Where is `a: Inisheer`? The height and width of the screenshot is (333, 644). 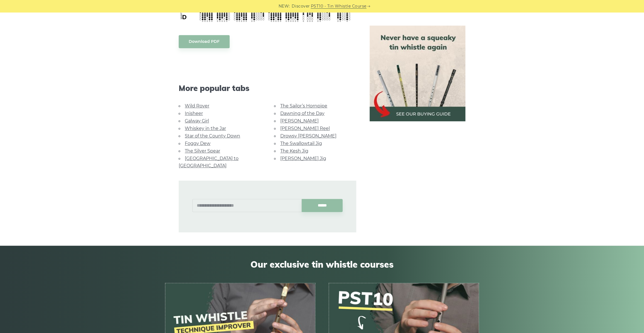
a: Inisheer is located at coordinates (194, 113).